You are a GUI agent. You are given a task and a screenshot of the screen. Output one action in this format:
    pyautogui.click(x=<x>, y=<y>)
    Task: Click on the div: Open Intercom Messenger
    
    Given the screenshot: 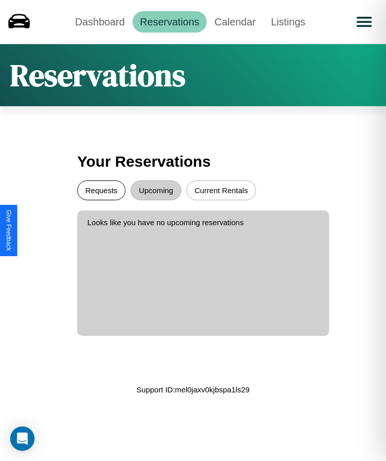 What is the action you would take?
    pyautogui.click(x=22, y=438)
    